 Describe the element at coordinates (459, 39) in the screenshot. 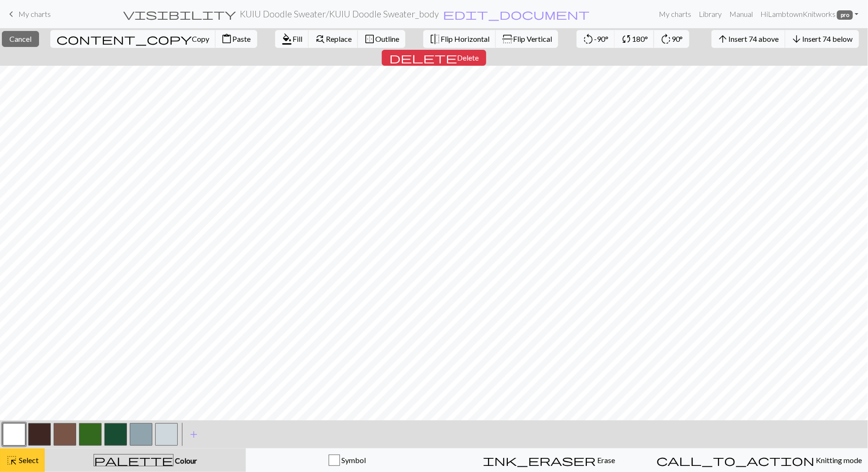

I see `button: Flip Horizontal` at that location.